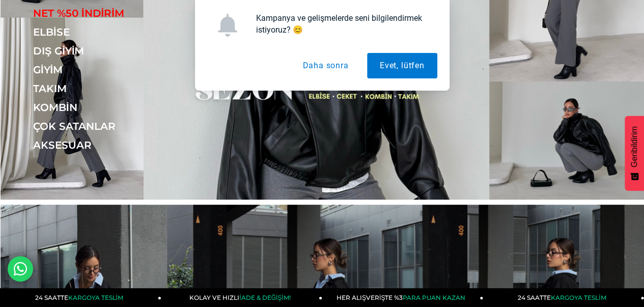 This screenshot has width=644, height=307. Describe the element at coordinates (402, 66) in the screenshot. I see `button: Evet, lütfen` at that location.